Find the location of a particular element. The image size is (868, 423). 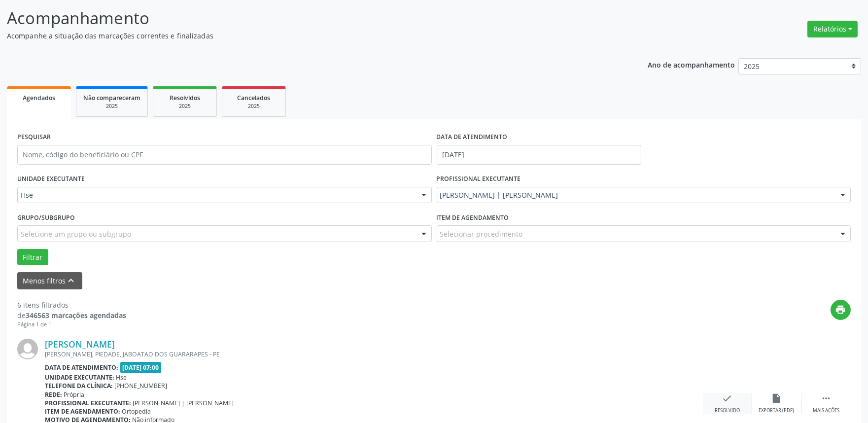

div: Resolvido is located at coordinates (727, 411).